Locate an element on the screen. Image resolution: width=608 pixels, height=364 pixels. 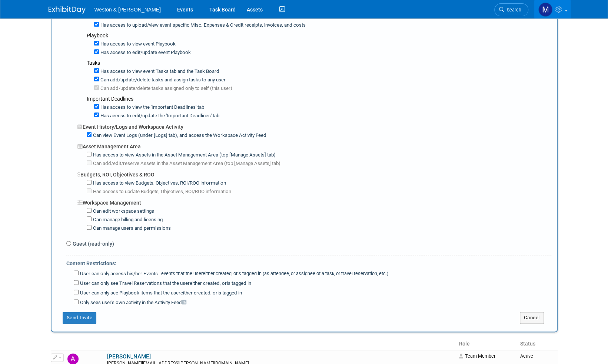
label: User can only see Travel Reservations that the user is tagged in is located at coordinates (165, 283).